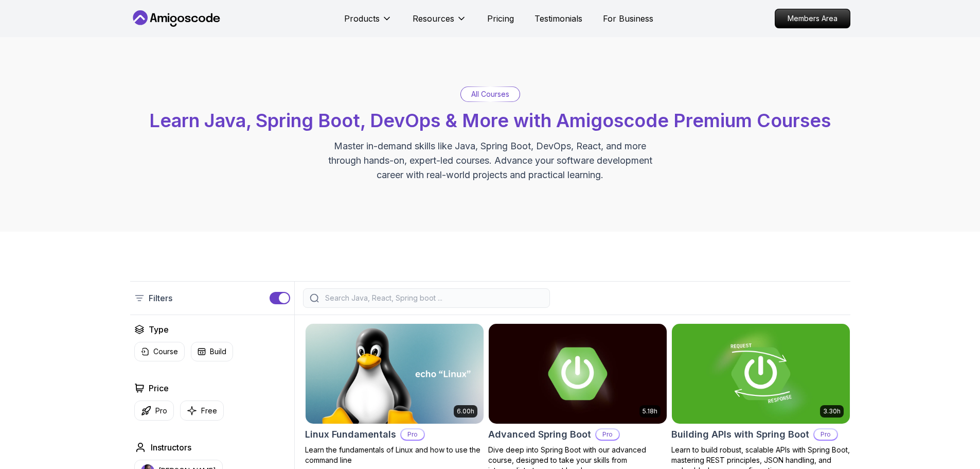 This screenshot has height=469, width=980. What do you see at coordinates (540, 434) in the screenshot?
I see `h2: Advanced Spring Boot` at bounding box center [540, 434].